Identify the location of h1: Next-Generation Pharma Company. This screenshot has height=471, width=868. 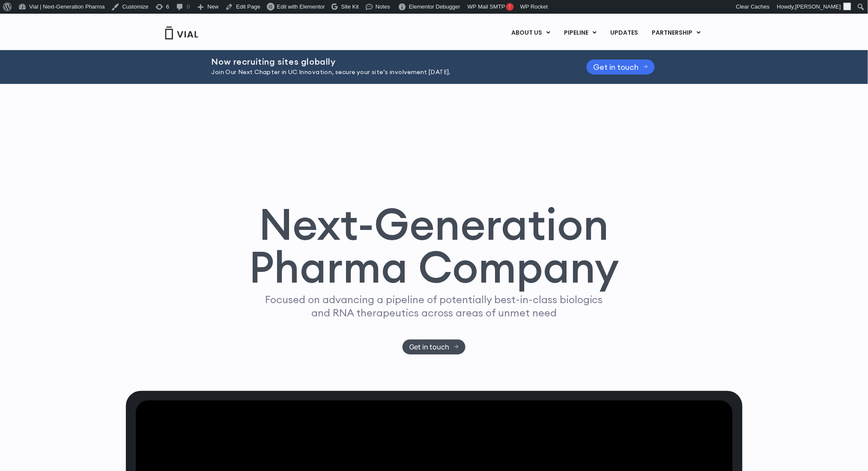
(434, 246).